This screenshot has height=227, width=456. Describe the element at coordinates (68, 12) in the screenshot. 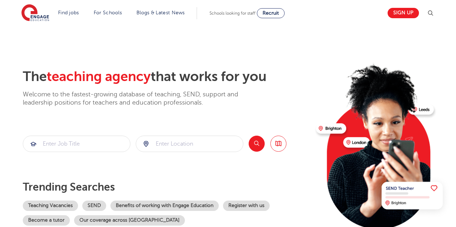

I see `a: Find jobs` at that location.